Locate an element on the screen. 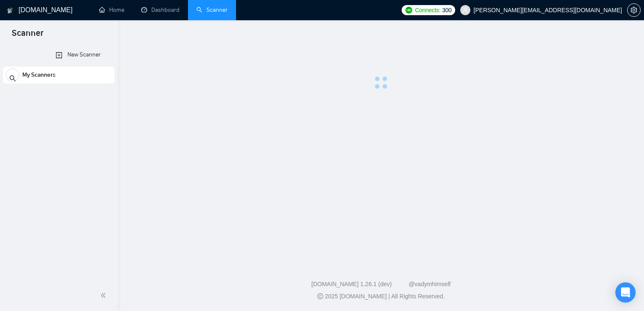 The height and width of the screenshot is (311, 644). div: Open Intercom Messenger is located at coordinates (625, 292).